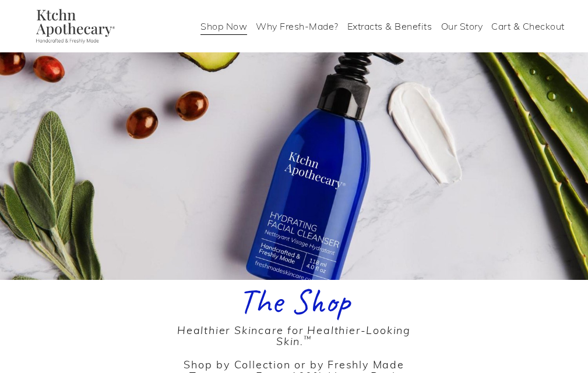 The width and height of the screenshot is (588, 373). What do you see at coordinates (462, 26) in the screenshot?
I see `a: Our Story` at bounding box center [462, 26].